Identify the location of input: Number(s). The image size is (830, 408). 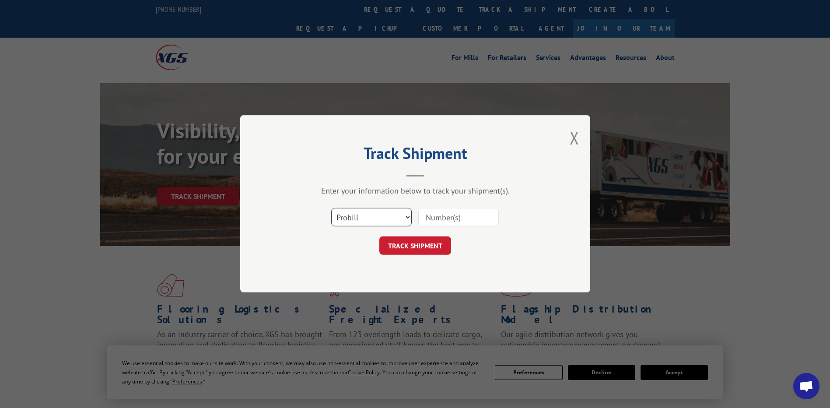
(459, 218).